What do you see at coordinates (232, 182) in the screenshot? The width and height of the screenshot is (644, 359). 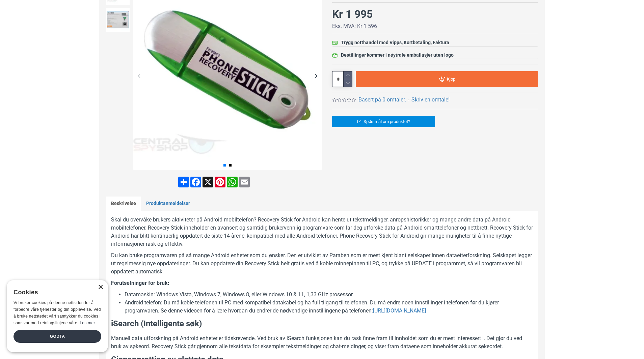 I see `a: WhatsApp` at bounding box center [232, 182].